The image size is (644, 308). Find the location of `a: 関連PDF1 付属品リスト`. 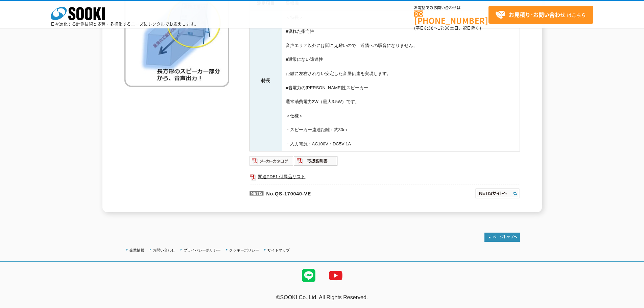

a: 関連PDF1 付属品リスト is located at coordinates (385, 177).